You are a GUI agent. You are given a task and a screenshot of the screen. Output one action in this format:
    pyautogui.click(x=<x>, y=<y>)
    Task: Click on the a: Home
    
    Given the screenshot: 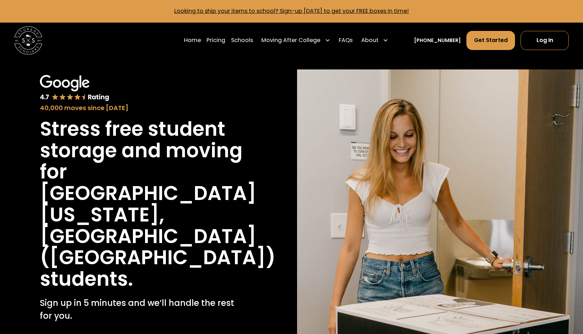 What is the action you would take?
    pyautogui.click(x=192, y=40)
    